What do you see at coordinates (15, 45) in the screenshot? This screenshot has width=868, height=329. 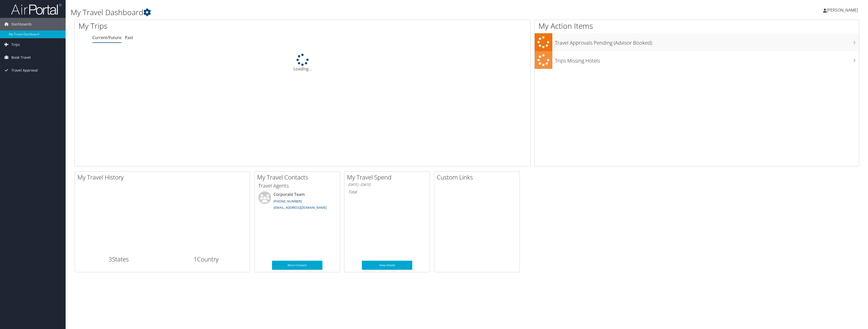 I see `span: Trips` at bounding box center [15, 45].